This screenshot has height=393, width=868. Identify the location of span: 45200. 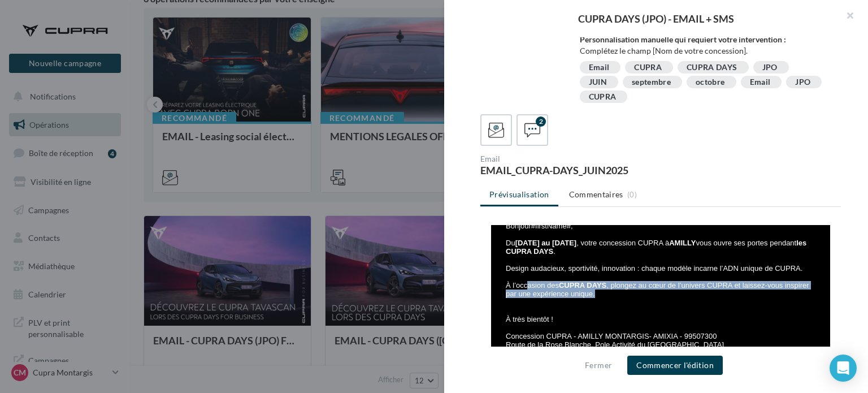
(35, 128).